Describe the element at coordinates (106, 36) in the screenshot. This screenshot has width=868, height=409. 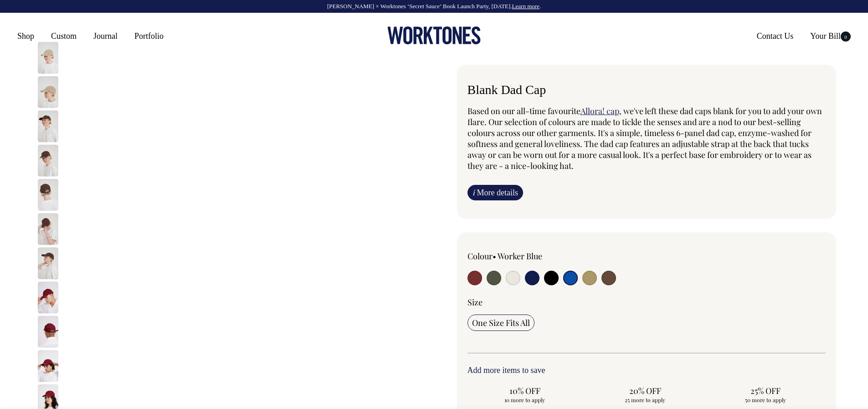
I see `a: Journal` at that location.